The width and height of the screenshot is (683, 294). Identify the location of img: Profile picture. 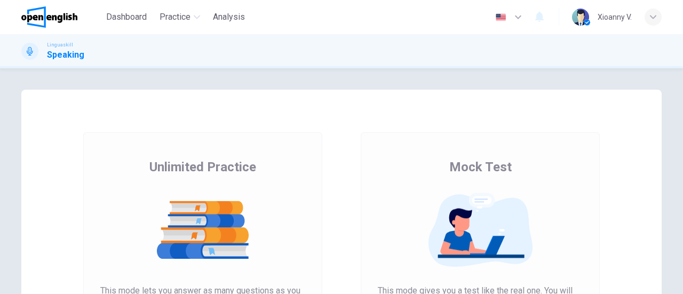
(581, 17).